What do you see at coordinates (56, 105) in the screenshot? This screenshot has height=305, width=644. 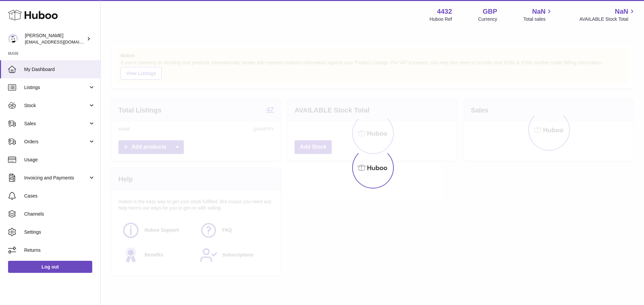 I see `span: Stock` at bounding box center [56, 105].